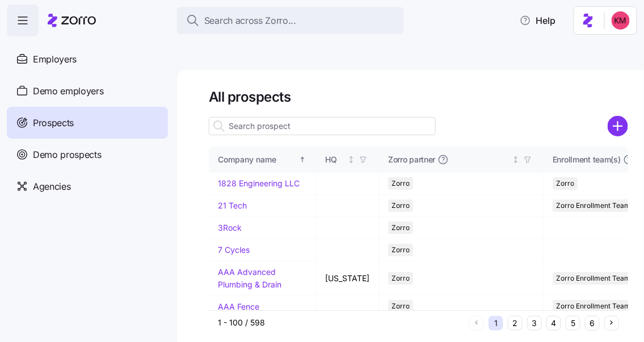 Image resolution: width=644 pixels, height=342 pixels. What do you see at coordinates (51, 186) in the screenshot?
I see `span: Agencies` at bounding box center [51, 186].